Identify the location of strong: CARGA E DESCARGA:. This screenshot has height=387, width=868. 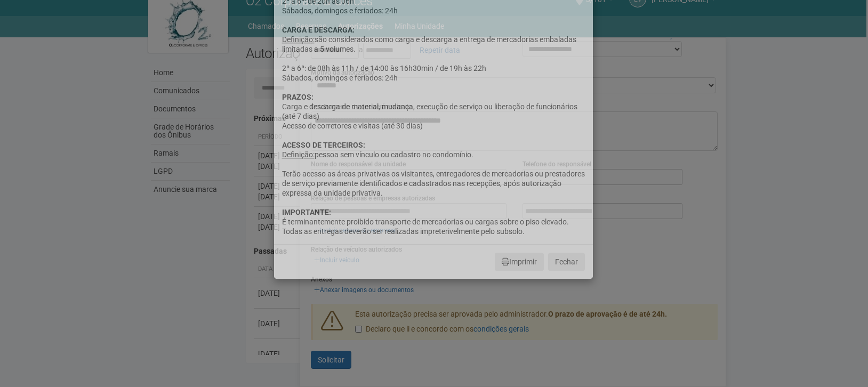
(318, 30).